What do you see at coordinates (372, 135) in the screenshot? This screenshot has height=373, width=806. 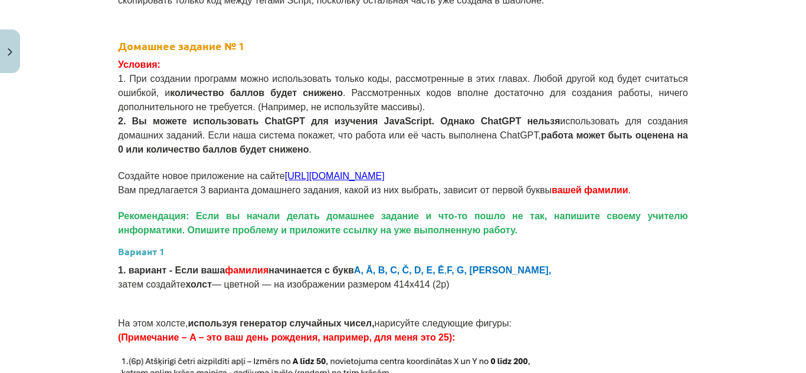 I see `font: . Если наша система покажет, что работа или её часть выполнена ChatGPT,` at bounding box center [372, 135].